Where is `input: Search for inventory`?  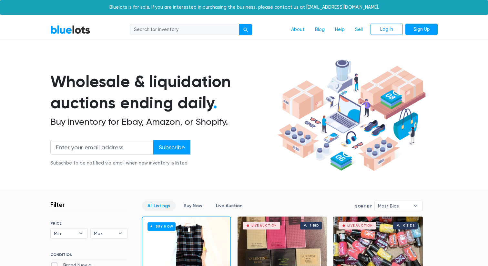
input: Search for inventory is located at coordinates (185, 30).